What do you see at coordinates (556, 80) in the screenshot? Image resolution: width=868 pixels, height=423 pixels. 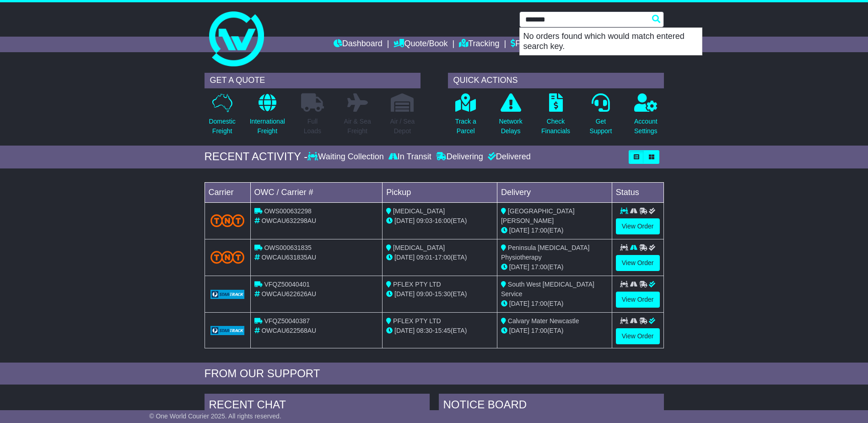 I see `div: QUICK ACTIONS` at bounding box center [556, 80].